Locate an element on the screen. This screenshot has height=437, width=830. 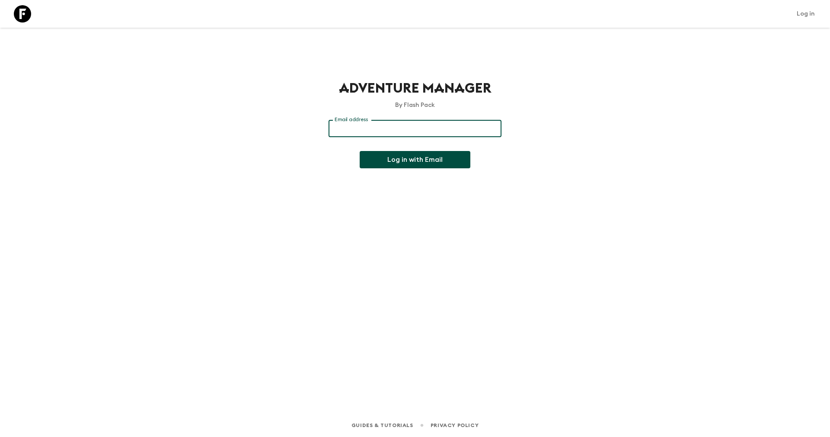
a: Privacy Policy is located at coordinates (454, 425).